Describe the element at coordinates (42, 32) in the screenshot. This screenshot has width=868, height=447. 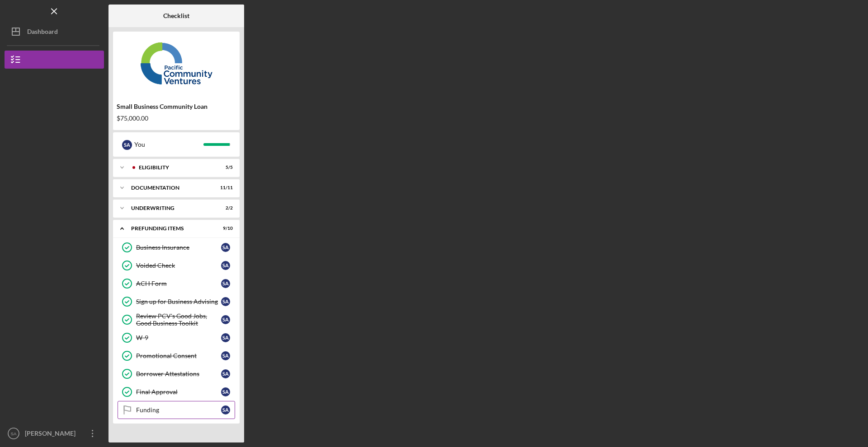
I see `div: Dashboard` at that location.